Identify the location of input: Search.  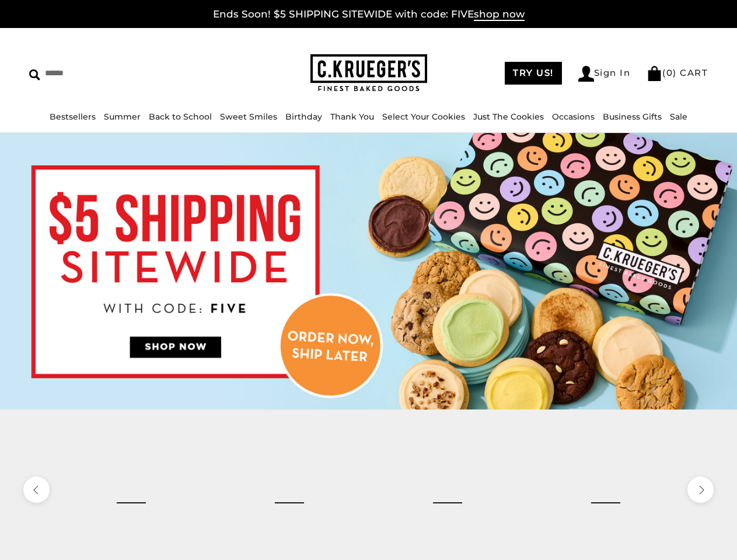
(107, 73).